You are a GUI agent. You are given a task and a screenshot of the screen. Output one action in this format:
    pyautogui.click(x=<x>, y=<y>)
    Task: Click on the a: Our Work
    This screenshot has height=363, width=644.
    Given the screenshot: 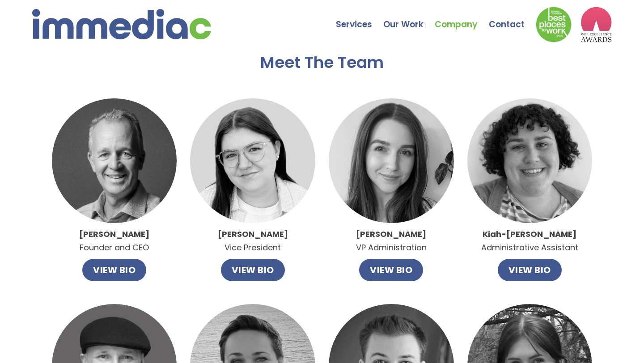 What is the action you would take?
    pyautogui.click(x=409, y=18)
    